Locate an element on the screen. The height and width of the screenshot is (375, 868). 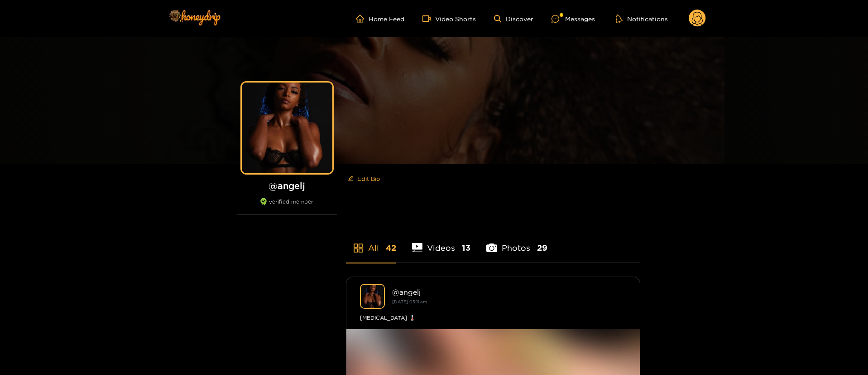
span: 42 is located at coordinates (391, 247).